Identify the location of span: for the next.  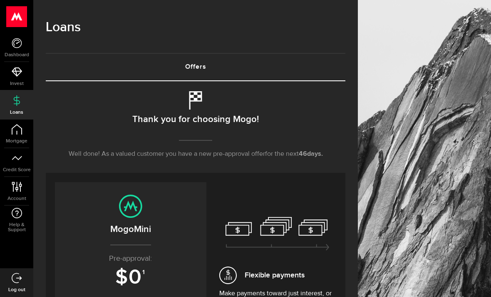
(282, 154).